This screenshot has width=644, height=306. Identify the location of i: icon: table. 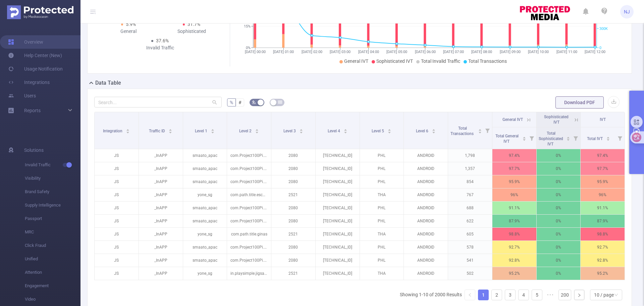
(280, 102).